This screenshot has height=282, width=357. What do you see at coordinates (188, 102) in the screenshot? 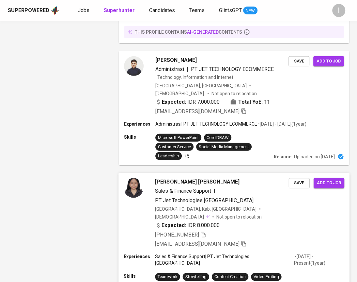
I see `div: IDR 7.000.000` at bounding box center [188, 102].